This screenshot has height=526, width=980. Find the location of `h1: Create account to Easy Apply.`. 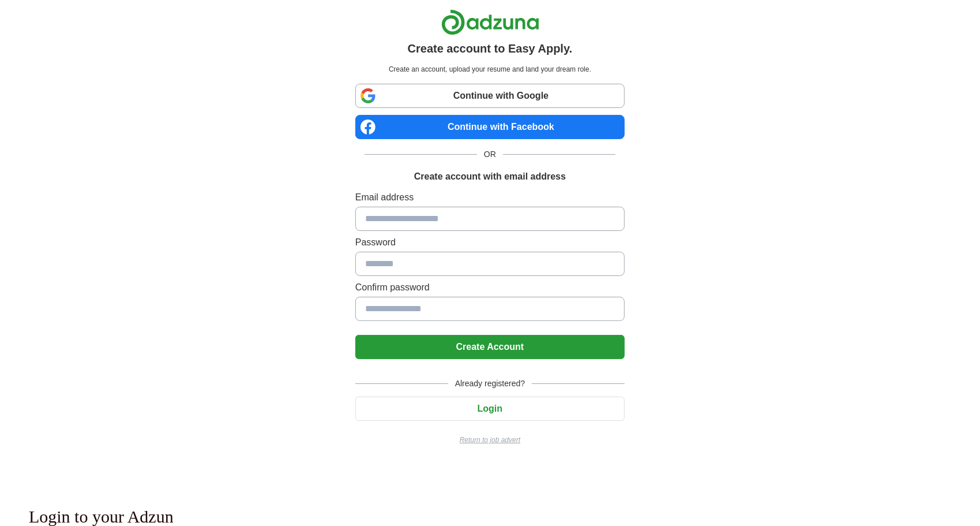

h1: Create account to Easy Apply. is located at coordinates (490, 48).